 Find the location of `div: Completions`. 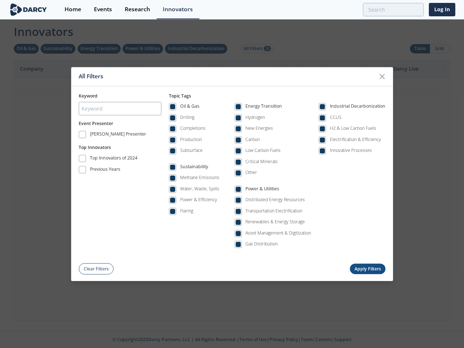

div: Completions is located at coordinates (193, 129).